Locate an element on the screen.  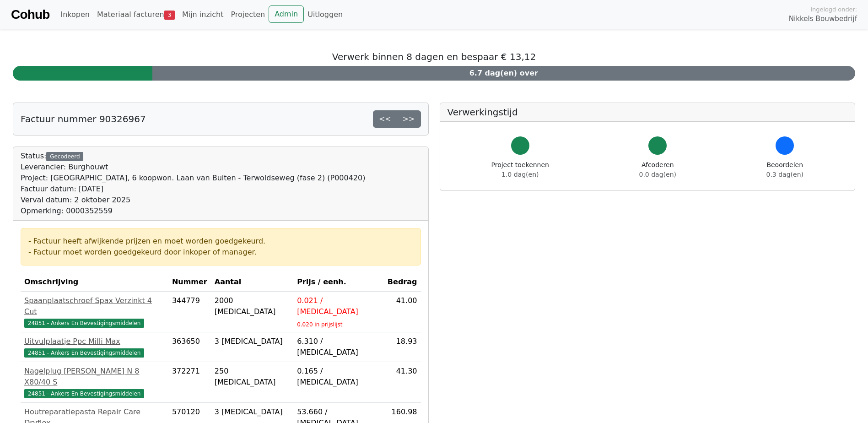
div: Gecodeerd is located at coordinates (64, 156).